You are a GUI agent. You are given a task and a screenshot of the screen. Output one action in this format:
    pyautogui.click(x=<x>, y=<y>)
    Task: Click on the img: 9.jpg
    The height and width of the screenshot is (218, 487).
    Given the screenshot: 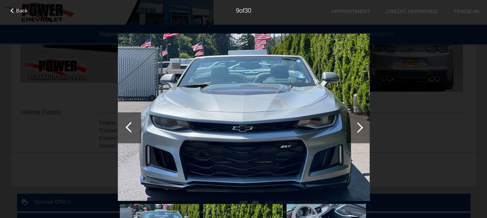 What is the action you would take?
    pyautogui.click(x=244, y=117)
    